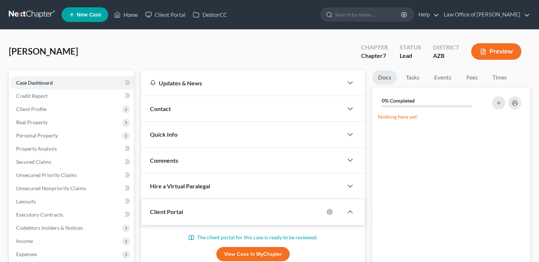 The image size is (539, 262). What do you see at coordinates (72, 202) in the screenshot?
I see `a: Lawsuits` at bounding box center [72, 202].